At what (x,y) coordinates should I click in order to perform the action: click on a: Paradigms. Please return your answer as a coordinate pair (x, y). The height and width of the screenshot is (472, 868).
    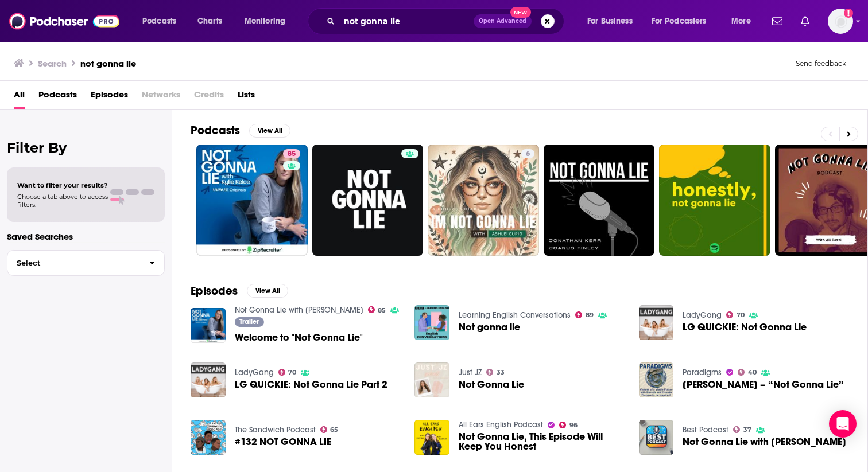
    Looking at the image, I should click on (702, 373).